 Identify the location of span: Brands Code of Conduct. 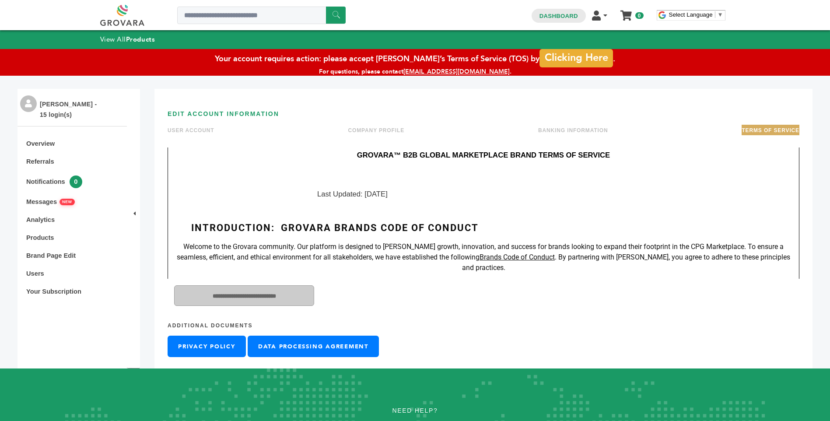
(517, 257).